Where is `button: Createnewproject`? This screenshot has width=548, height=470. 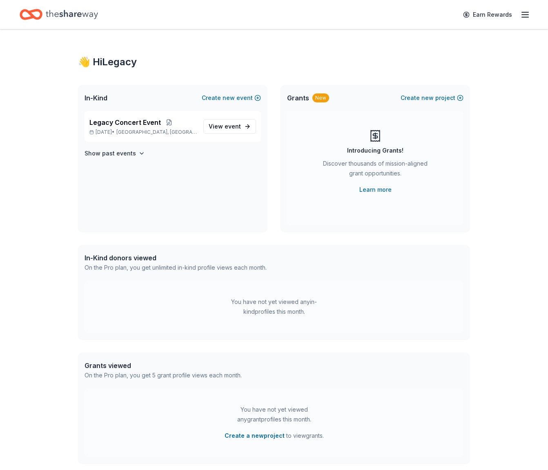 button: Createnewproject is located at coordinates (432, 98).